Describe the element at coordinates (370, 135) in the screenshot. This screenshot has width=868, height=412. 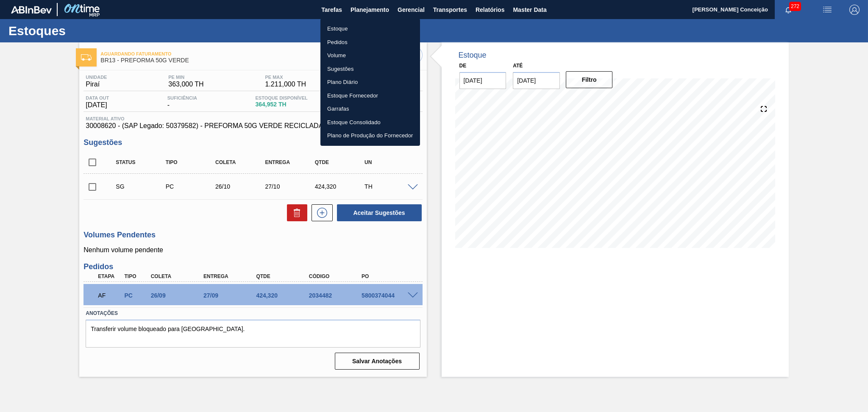
I see `a: Plano de Produção do Fornecedor` at that location.